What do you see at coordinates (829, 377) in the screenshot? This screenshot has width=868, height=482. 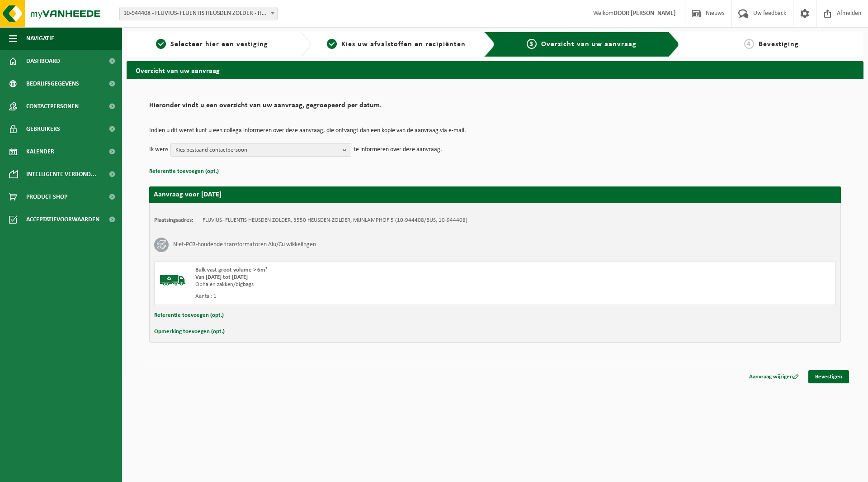 I see `a: Bevestigen` at bounding box center [829, 377].